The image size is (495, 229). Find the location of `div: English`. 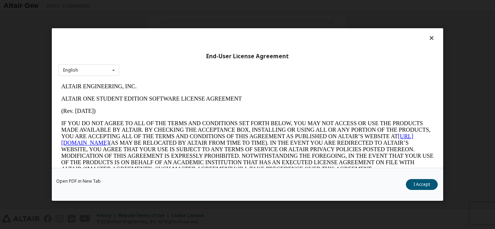

div: English is located at coordinates (70, 70).